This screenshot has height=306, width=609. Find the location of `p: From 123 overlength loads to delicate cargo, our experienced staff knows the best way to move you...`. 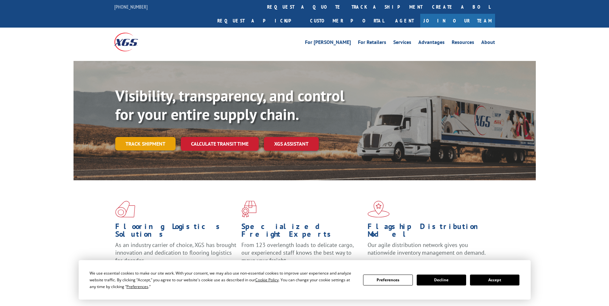

p: From 123 overlength loads to delicate cargo, our experienced staff knows the best way to move you... is located at coordinates (302, 255).